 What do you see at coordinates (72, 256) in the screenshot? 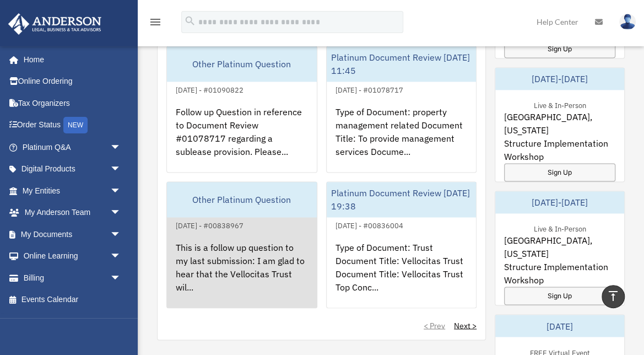
I see `a: Online Learningarrow_drop_down` at bounding box center [72, 256].